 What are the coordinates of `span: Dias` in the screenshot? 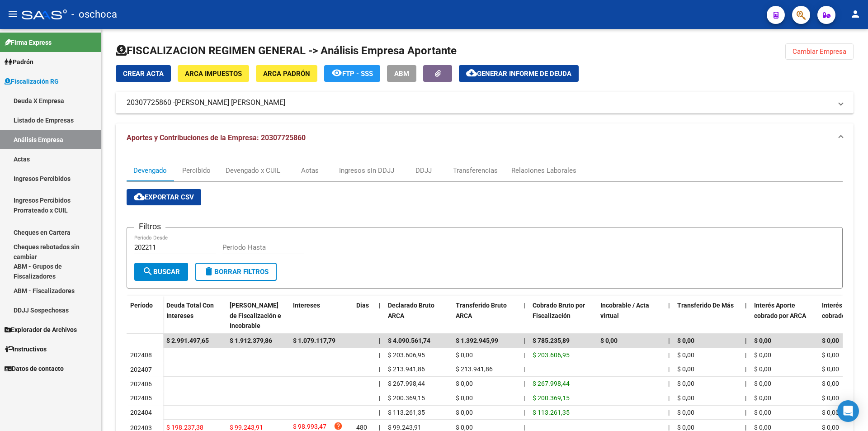 It's located at (363, 305).